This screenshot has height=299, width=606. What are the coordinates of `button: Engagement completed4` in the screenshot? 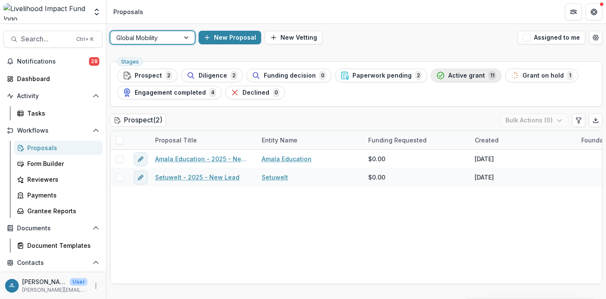 It's located at (169, 92).